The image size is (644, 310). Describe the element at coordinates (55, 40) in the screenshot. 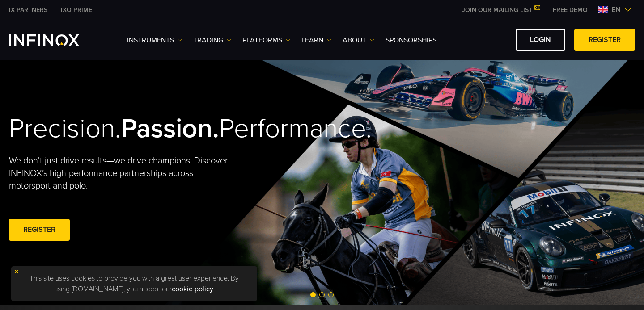

I see `a: INFINOX Logo` at that location.